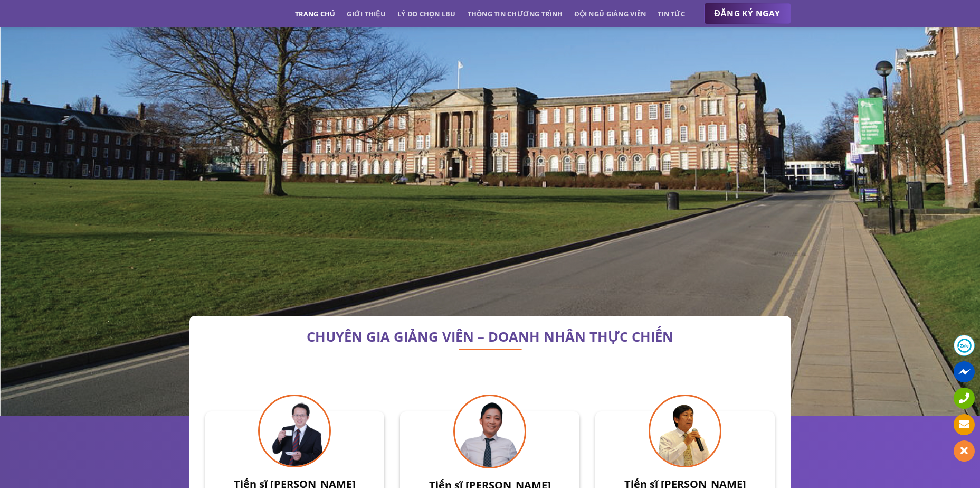  What do you see at coordinates (490, 349) in the screenshot?
I see `img: line-lbu.jpg` at bounding box center [490, 349].